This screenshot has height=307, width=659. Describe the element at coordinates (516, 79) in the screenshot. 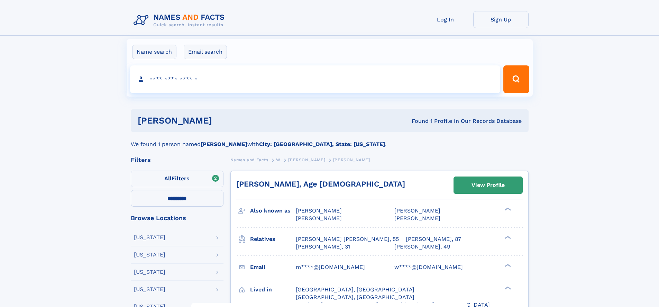

I see `button: Search Button` at that location.